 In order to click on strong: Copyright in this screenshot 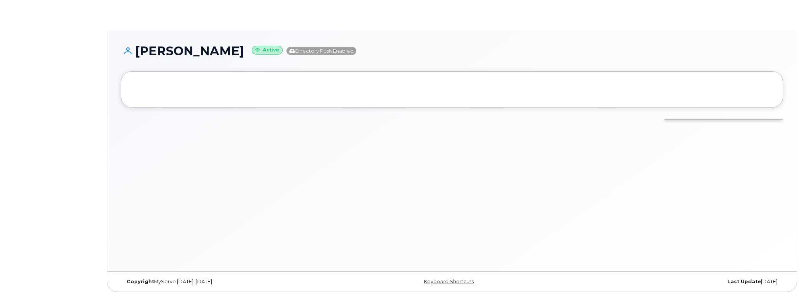, I will do `click(140, 281)`.